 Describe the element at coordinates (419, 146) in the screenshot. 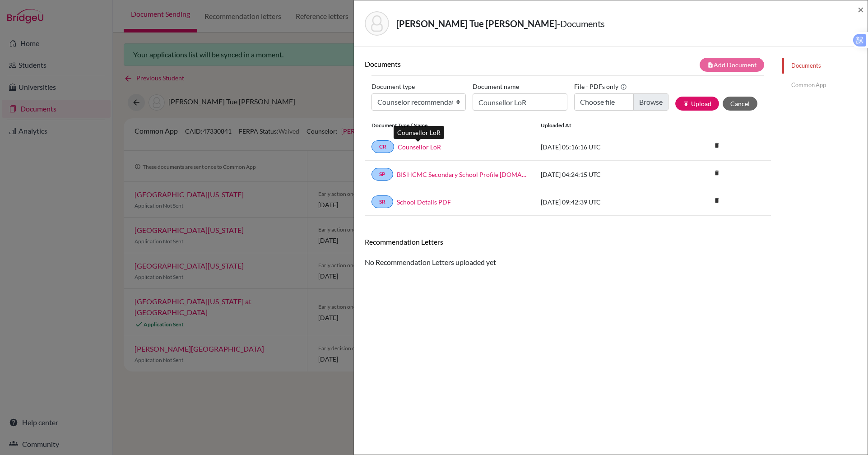

I see `a: Counsellor LoR` at that location.